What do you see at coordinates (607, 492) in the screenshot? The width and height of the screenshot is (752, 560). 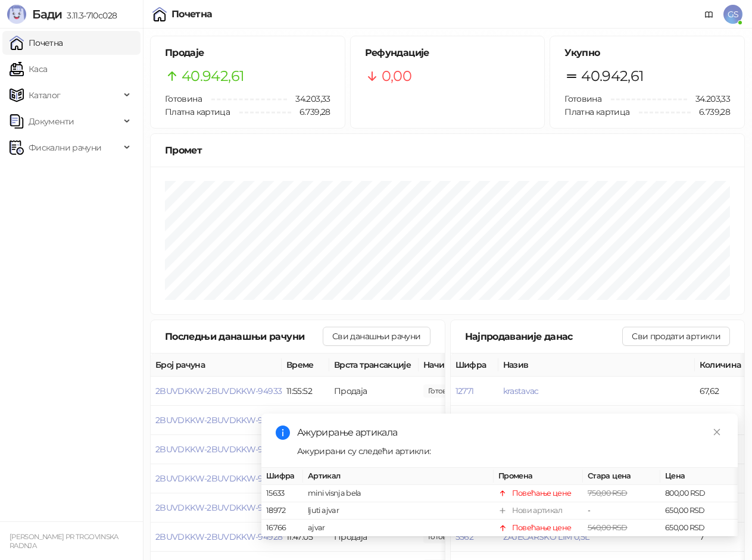 I see `span: 750,00 RSD` at bounding box center [607, 492].